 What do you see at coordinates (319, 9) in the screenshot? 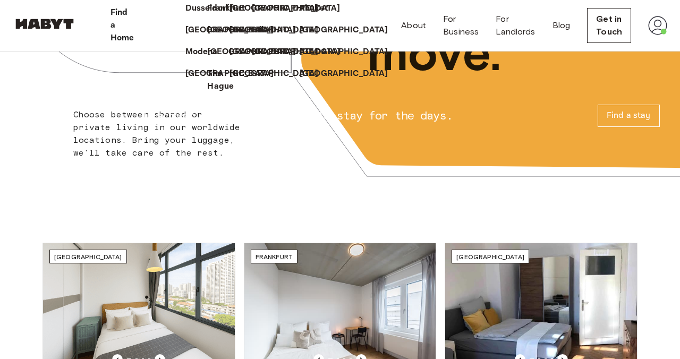
I see `a: Phuket` at bounding box center [319, 9].